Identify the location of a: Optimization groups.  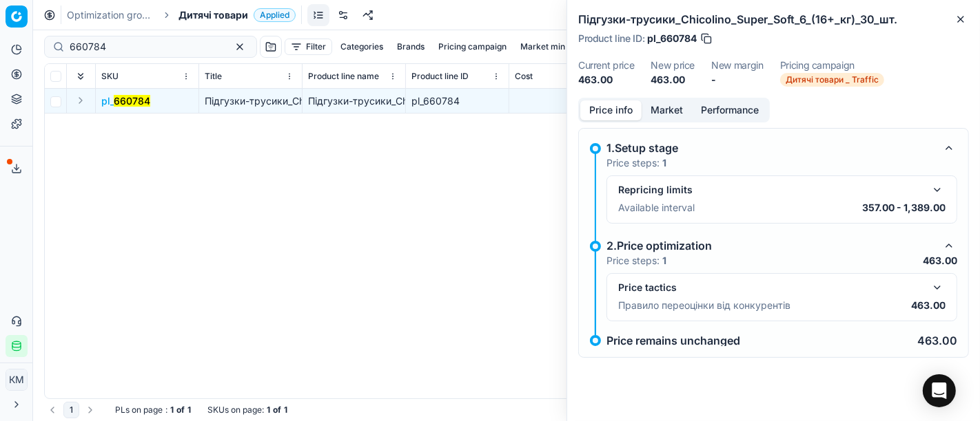
(111, 15).